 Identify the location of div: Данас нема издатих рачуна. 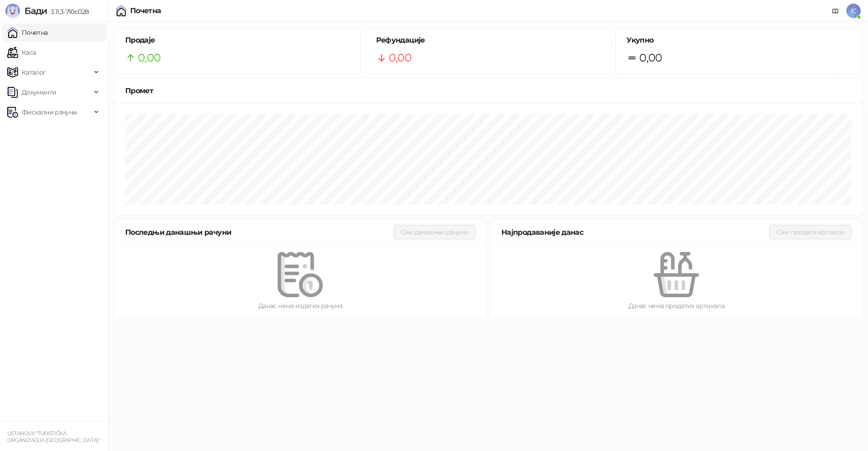
(300, 306).